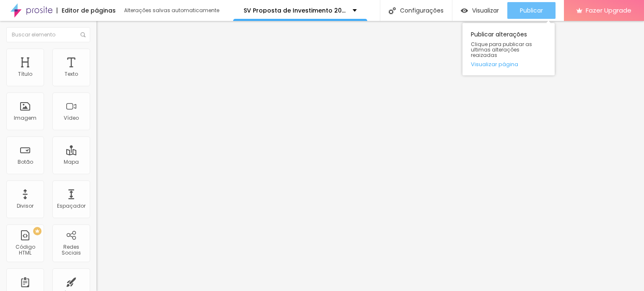 This screenshot has height=291, width=644. I want to click on span: Fazer Upgrade, so click(608, 10).